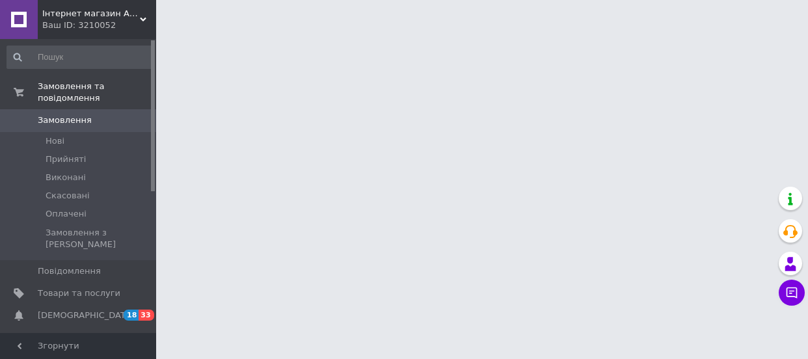 The image size is (808, 359). What do you see at coordinates (64, 120) in the screenshot?
I see `span: Замовлення` at bounding box center [64, 120].